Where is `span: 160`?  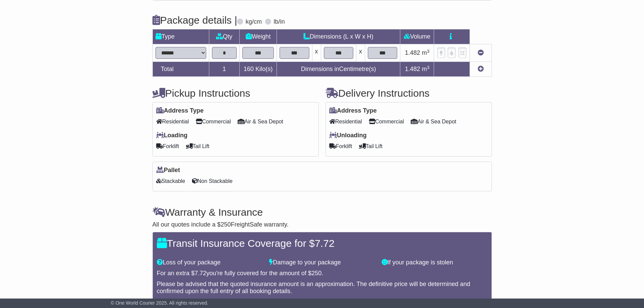
span: 160 is located at coordinates (249, 69).